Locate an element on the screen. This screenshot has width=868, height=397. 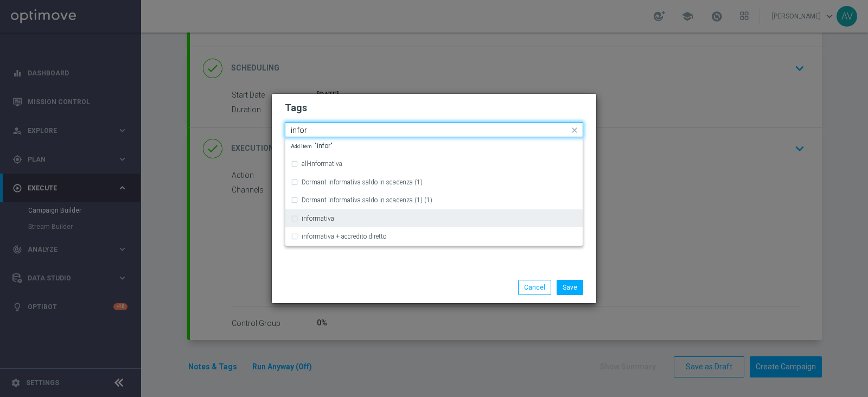
h2: Tags is located at coordinates (434, 108).